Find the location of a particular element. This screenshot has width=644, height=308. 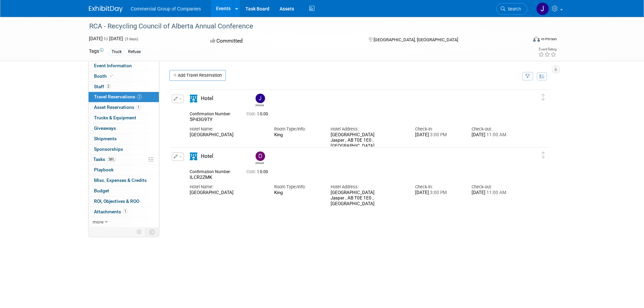

span: Trucks & Equipment is located at coordinates (115, 118).